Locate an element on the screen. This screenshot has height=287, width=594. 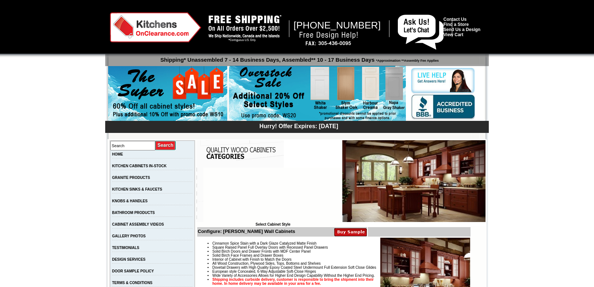
a: GALLERY PHOTOS is located at coordinates (129, 236).